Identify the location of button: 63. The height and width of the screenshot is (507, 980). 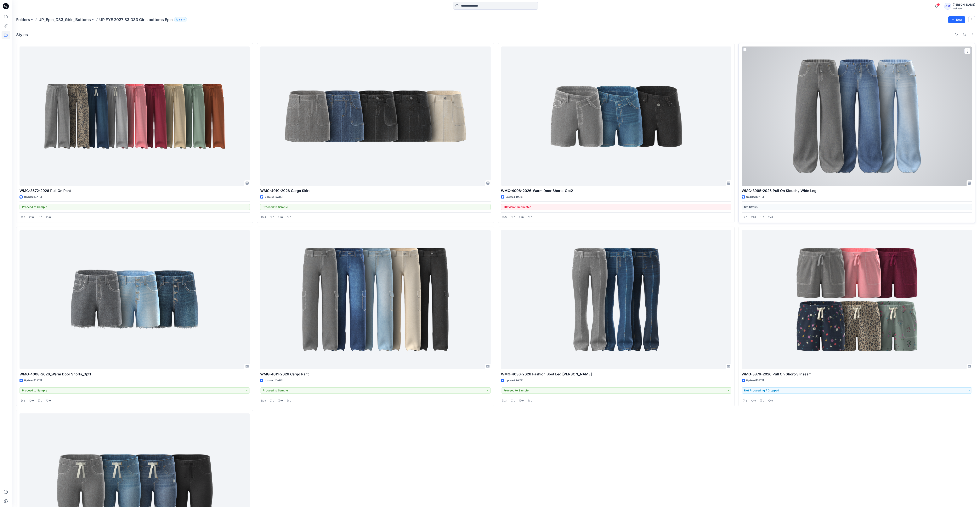
(181, 19).